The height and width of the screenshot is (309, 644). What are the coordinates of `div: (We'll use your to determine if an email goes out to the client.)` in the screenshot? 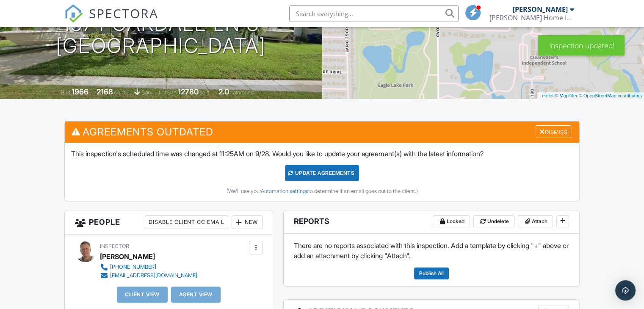 It's located at (322, 192).